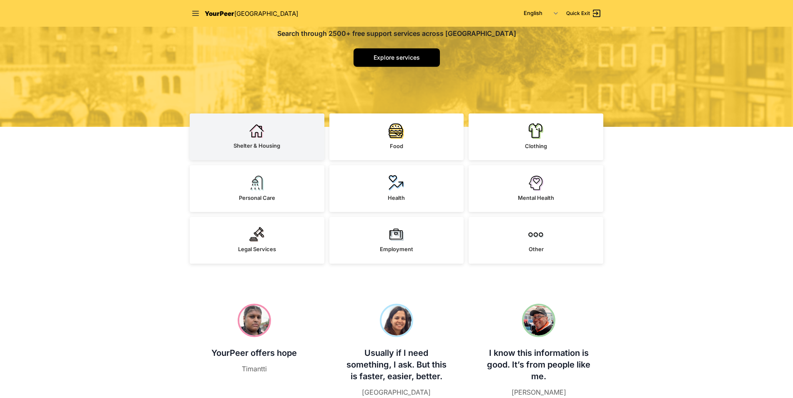  Describe the element at coordinates (396, 198) in the screenshot. I see `span: Health` at that location.